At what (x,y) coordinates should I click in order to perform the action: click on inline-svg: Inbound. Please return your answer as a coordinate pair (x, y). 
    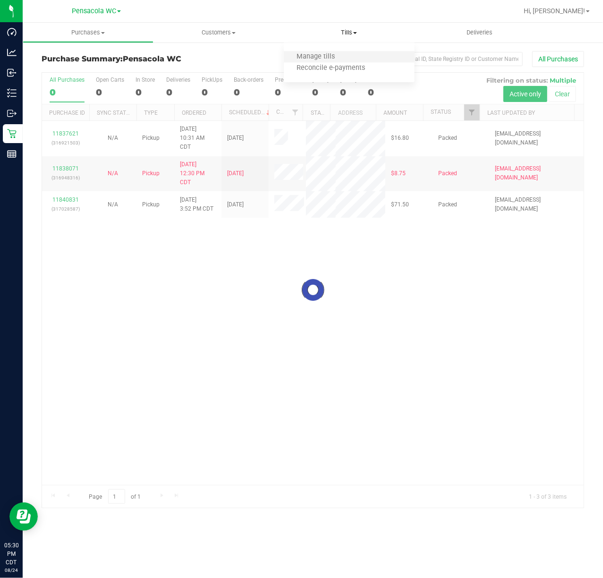
    Looking at the image, I should click on (12, 73).